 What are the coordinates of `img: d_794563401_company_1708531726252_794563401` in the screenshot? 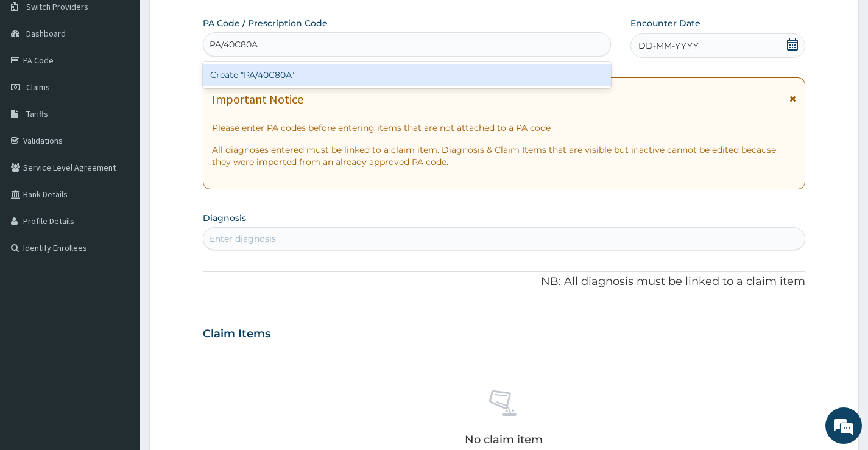 It's located at (36, 76).